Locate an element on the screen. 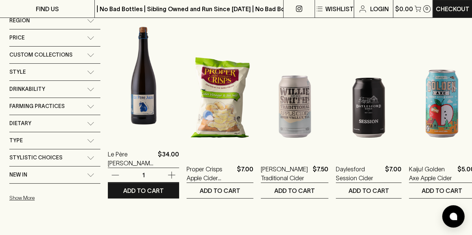 This screenshot has height=235, width=472. p: 0 is located at coordinates (427, 9).